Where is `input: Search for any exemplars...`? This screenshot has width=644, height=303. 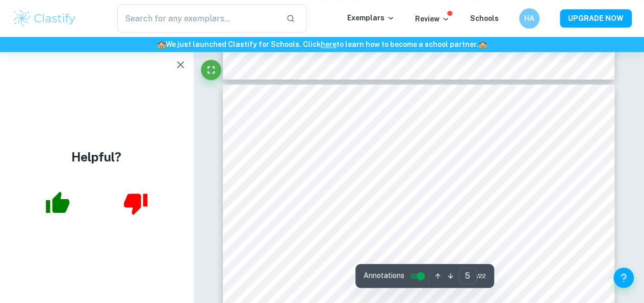 input: Search for any exemplars... is located at coordinates (197, 19).